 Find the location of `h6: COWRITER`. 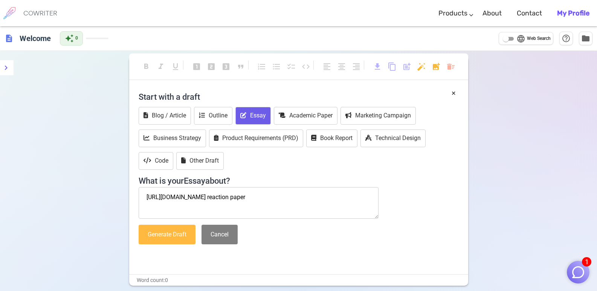

h6: COWRITER is located at coordinates (40, 13).